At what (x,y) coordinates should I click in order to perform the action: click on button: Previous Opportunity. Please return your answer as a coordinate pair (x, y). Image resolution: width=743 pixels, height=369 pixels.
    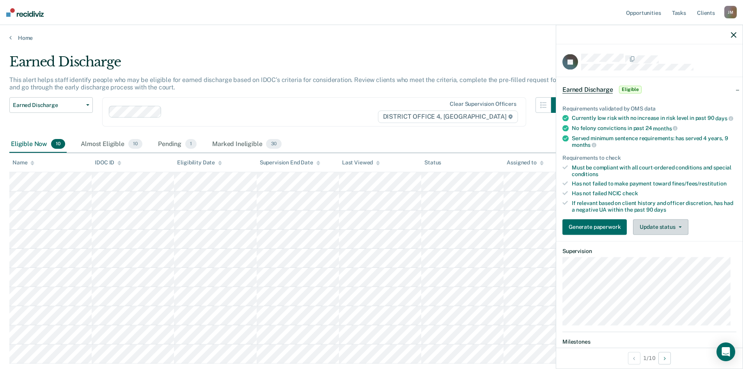
    Looking at the image, I should click on (634, 358).